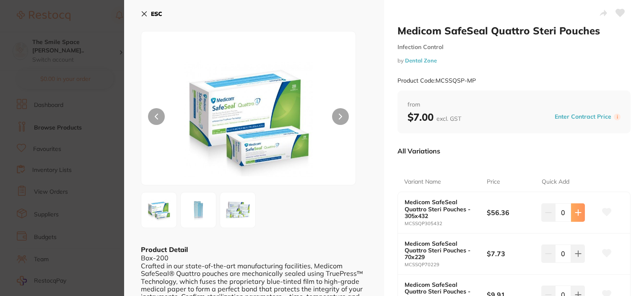 The height and width of the screenshot is (296, 644). I want to click on img: b3VjaC5qcGc, so click(198, 210).